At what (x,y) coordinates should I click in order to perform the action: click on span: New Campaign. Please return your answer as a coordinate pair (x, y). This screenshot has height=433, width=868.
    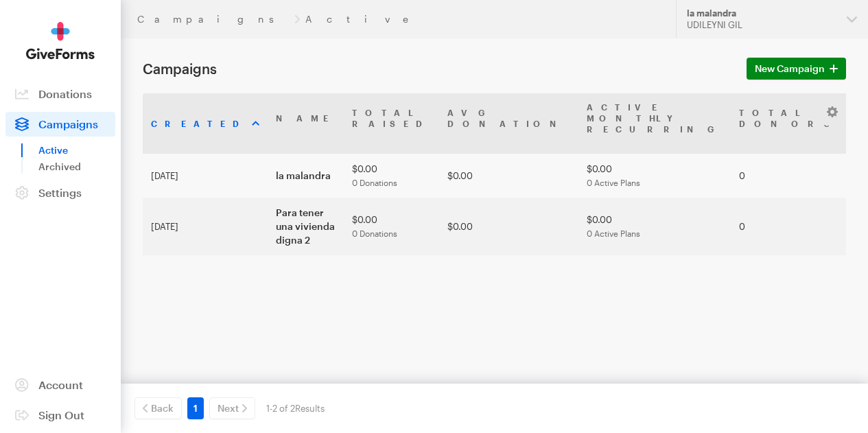
    Looking at the image, I should click on (790, 69).